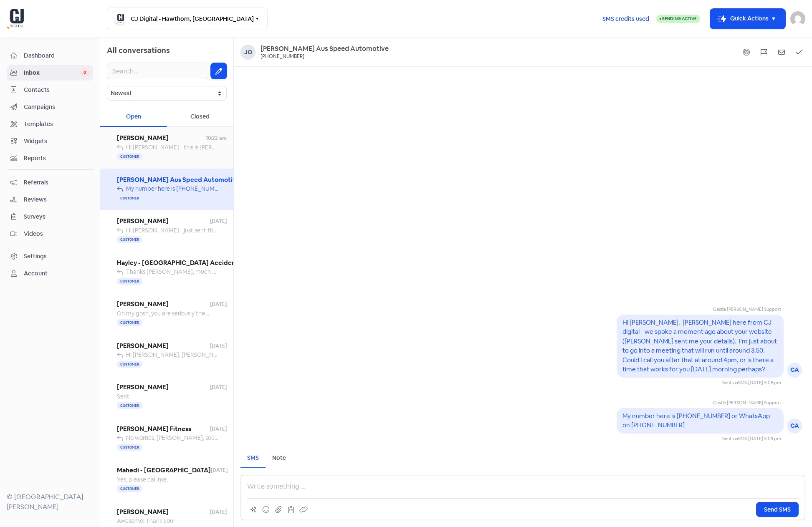 The image size is (812, 527). What do you see at coordinates (57, 107) in the screenshot?
I see `span: Campaigns` at bounding box center [57, 107].